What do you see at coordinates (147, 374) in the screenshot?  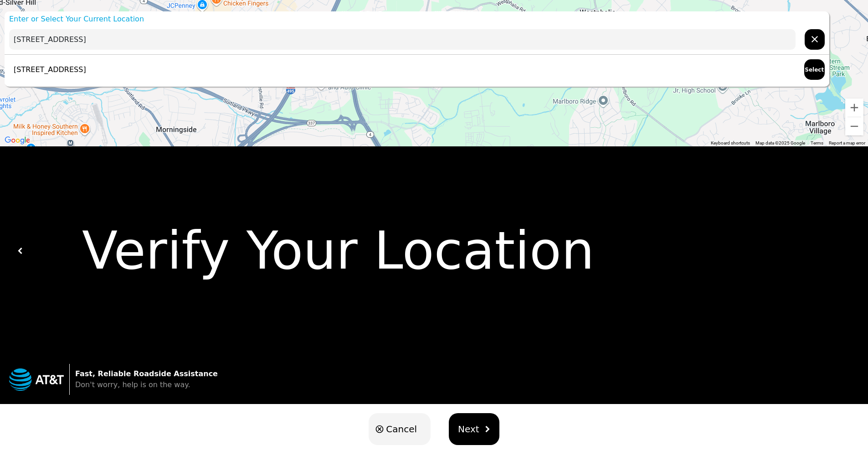 I see `strong: Fast, Reliable Roadside Assistance` at bounding box center [147, 374].